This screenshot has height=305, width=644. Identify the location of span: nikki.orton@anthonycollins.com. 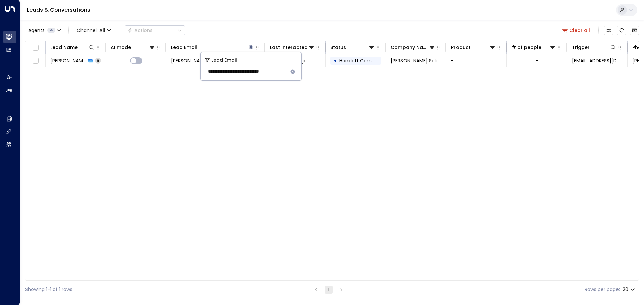
(215, 61).